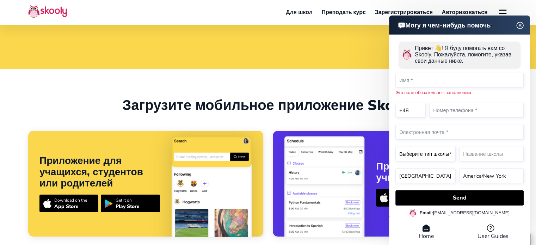 The image size is (536, 245). Describe the element at coordinates (268, 105) in the screenshot. I see `div: Загрузите мобильное приложение Skooly` at that location.